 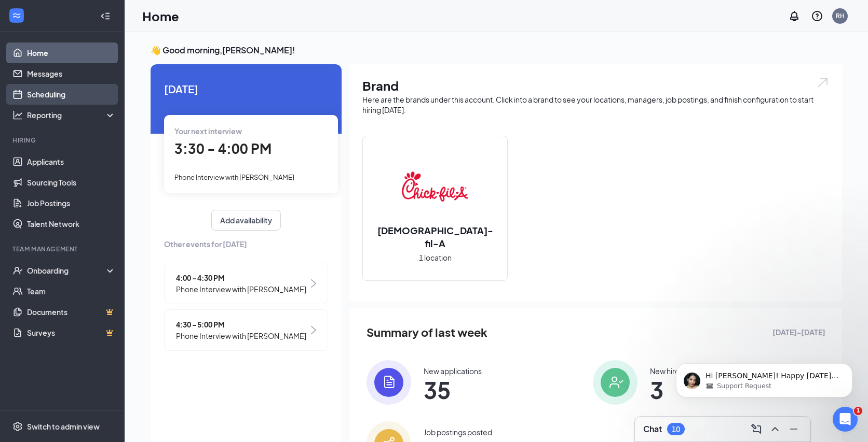 I want to click on svg: Settings, so click(x=18, y=427).